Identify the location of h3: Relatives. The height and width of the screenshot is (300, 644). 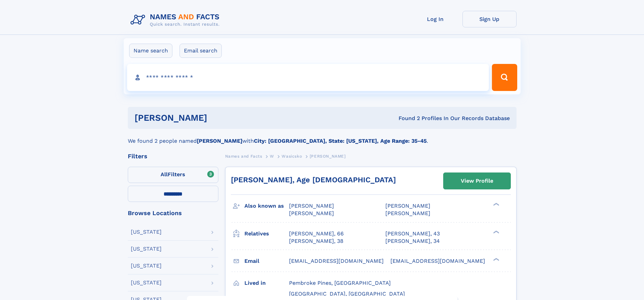
(267, 234).